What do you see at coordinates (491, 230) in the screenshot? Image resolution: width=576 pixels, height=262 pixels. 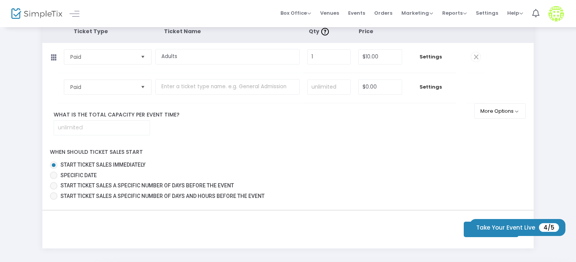 I see `button: Done` at bounding box center [491, 230].